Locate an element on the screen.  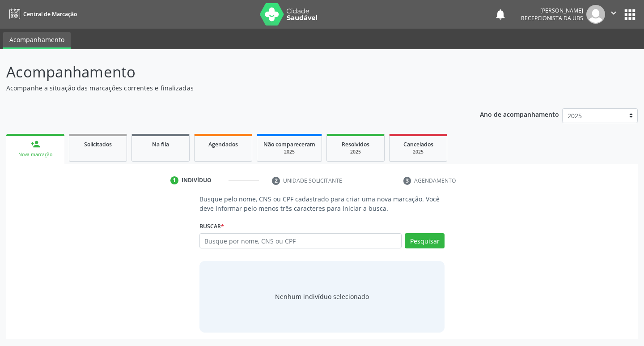
span: Recepcionista da UBS is located at coordinates (552, 18).